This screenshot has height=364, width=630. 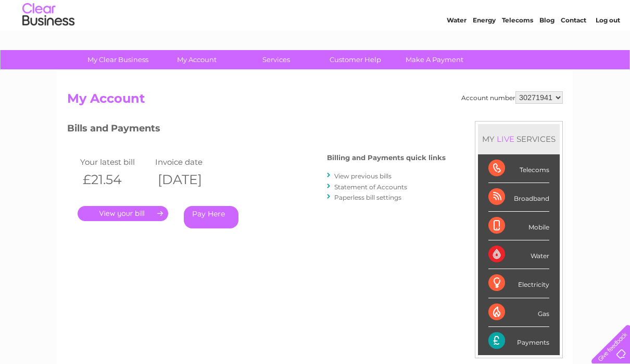 What do you see at coordinates (519, 168) in the screenshot?
I see `div: Telecoms` at bounding box center [519, 168].